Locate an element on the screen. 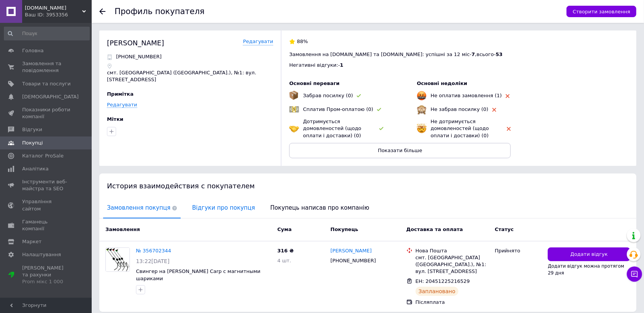  span: ЕН: 20451225216529 is located at coordinates (443, 281).